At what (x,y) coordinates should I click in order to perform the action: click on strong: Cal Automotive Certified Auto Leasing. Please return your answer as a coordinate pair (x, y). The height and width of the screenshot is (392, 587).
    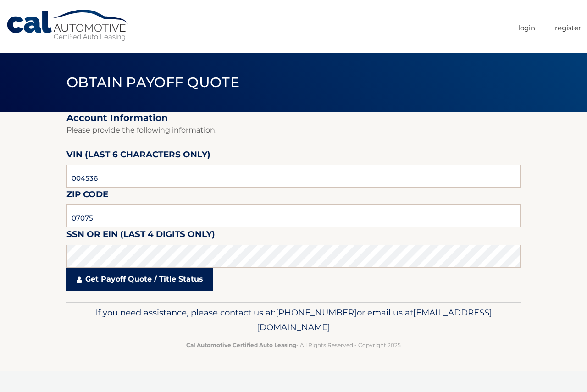
    Looking at the image, I should click on (241, 344).